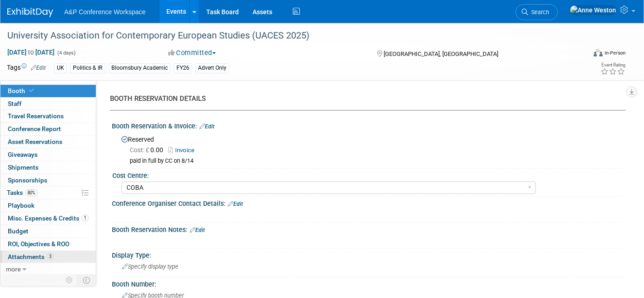  I want to click on a: Invoice, so click(183, 150).